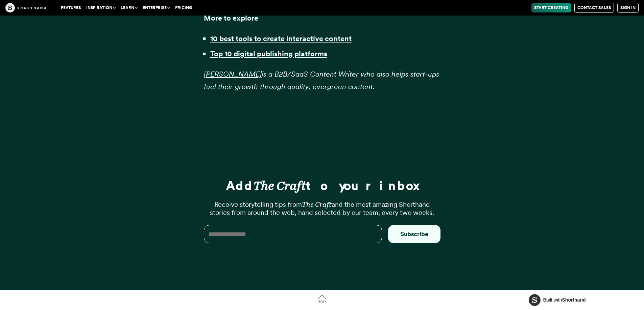  Describe the element at coordinates (281, 38) in the screenshot. I see `strong: 10 best tools to create interactive content` at that location.